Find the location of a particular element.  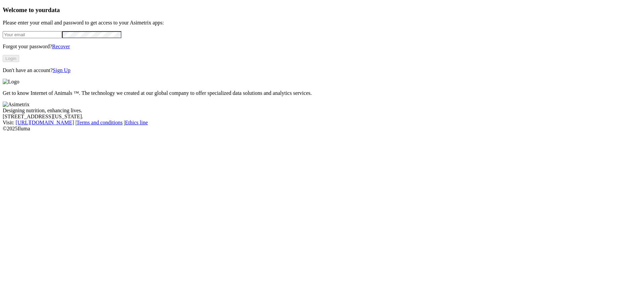

a: Recover is located at coordinates (60, 46).